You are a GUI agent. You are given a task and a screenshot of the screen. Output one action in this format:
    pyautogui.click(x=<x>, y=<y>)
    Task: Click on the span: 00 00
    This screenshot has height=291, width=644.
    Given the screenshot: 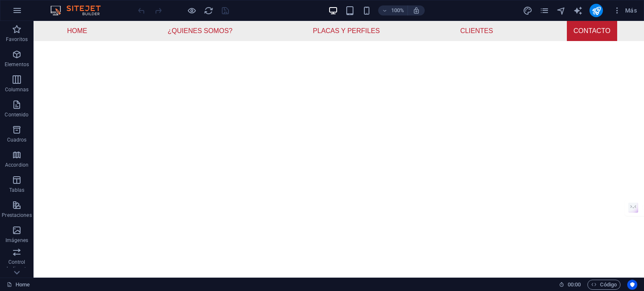 What is the action you would take?
    pyautogui.click(x=574, y=285)
    